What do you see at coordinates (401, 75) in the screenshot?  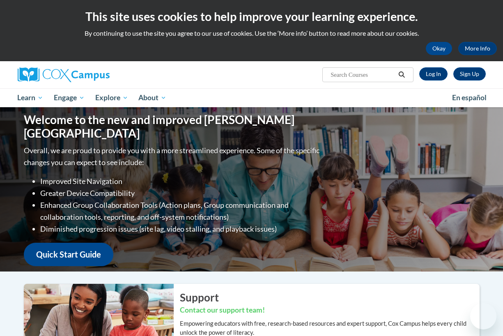 I see `button: Search` at bounding box center [401, 75].